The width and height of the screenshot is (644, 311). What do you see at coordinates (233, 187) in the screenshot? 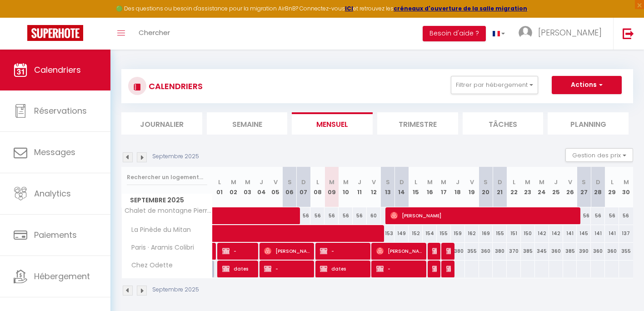
I see `th: 02` at bounding box center [233, 187].